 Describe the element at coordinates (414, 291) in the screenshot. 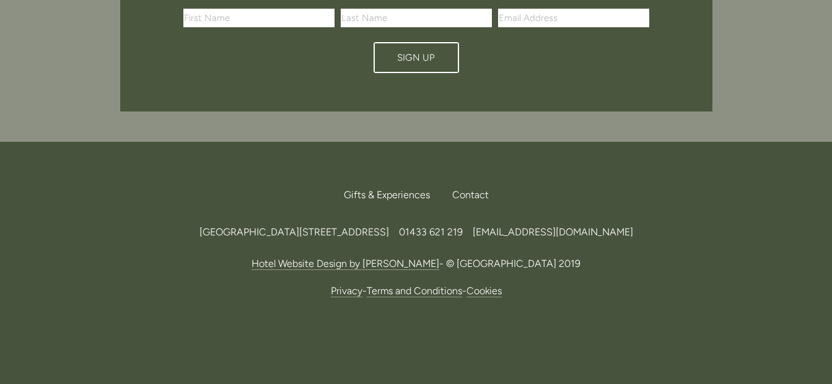

I see `a: Terms and Conditions` at that location.